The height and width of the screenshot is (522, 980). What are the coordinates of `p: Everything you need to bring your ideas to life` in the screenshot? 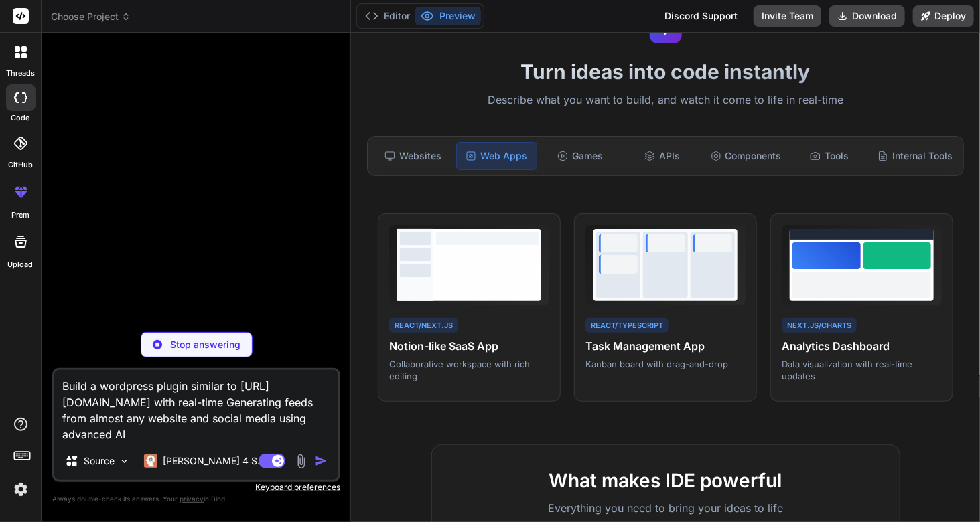 It's located at (665, 508).